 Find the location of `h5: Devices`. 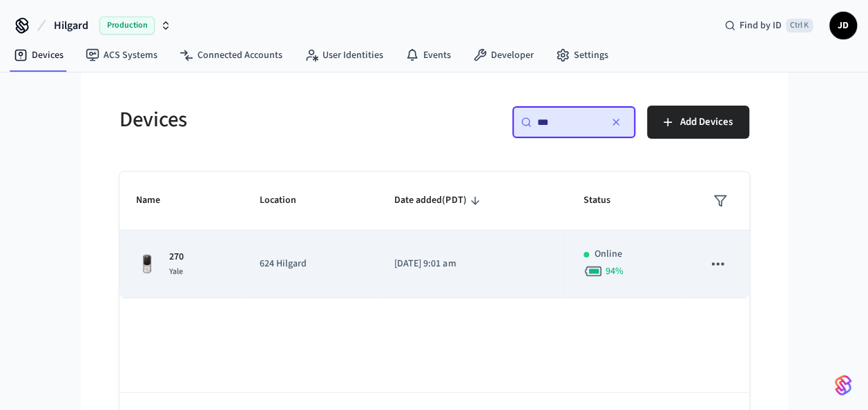

h5: Devices is located at coordinates (273, 120).